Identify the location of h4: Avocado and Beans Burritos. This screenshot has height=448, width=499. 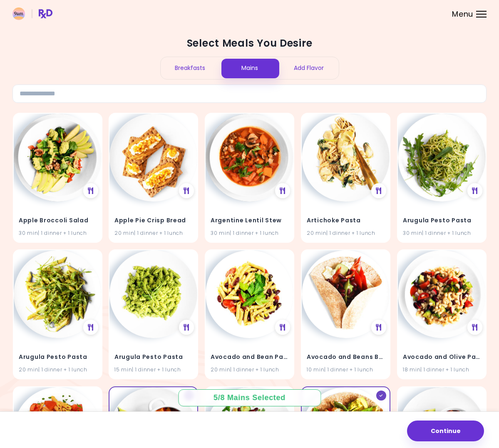
(346, 357).